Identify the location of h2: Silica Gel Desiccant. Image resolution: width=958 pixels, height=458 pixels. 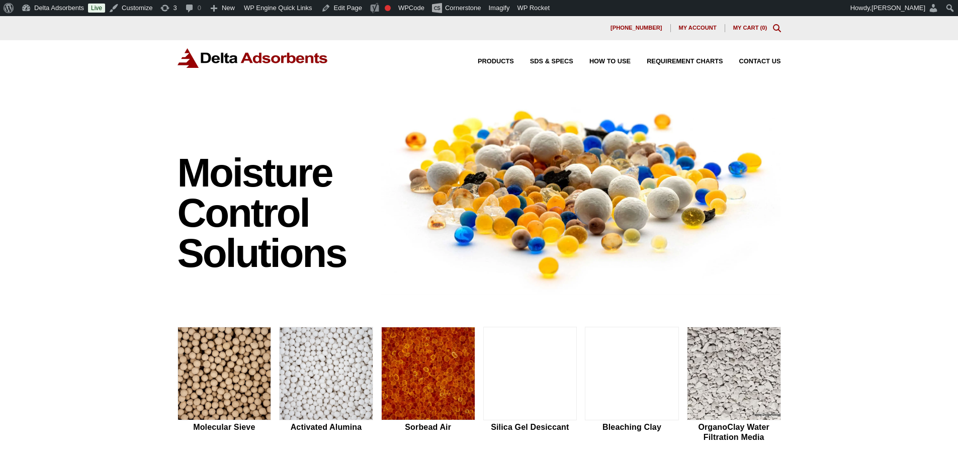
(530, 427).